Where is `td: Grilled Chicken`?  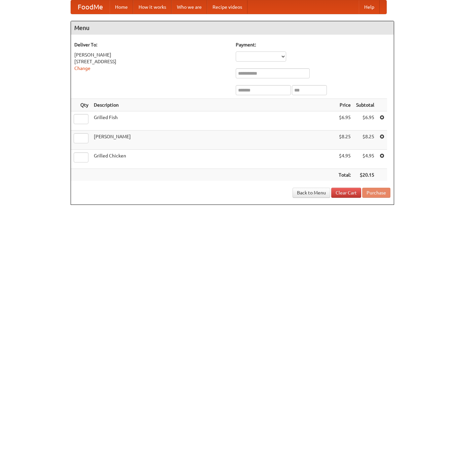 td: Grilled Chicken is located at coordinates (213, 159).